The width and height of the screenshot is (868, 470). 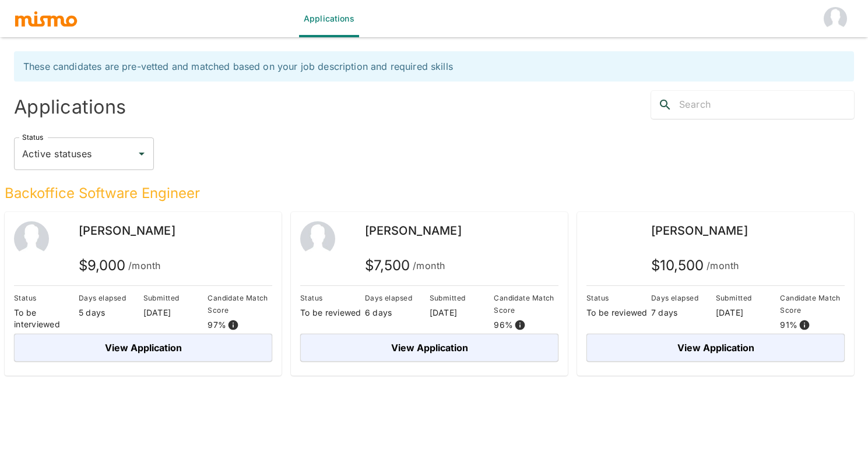 I want to click on p: 91 %, so click(x=789, y=325).